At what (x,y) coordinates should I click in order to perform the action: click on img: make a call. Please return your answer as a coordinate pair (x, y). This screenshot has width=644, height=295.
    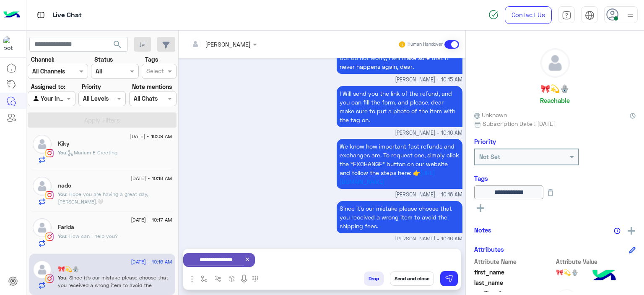
    Looking at the image, I should click on (255, 279).